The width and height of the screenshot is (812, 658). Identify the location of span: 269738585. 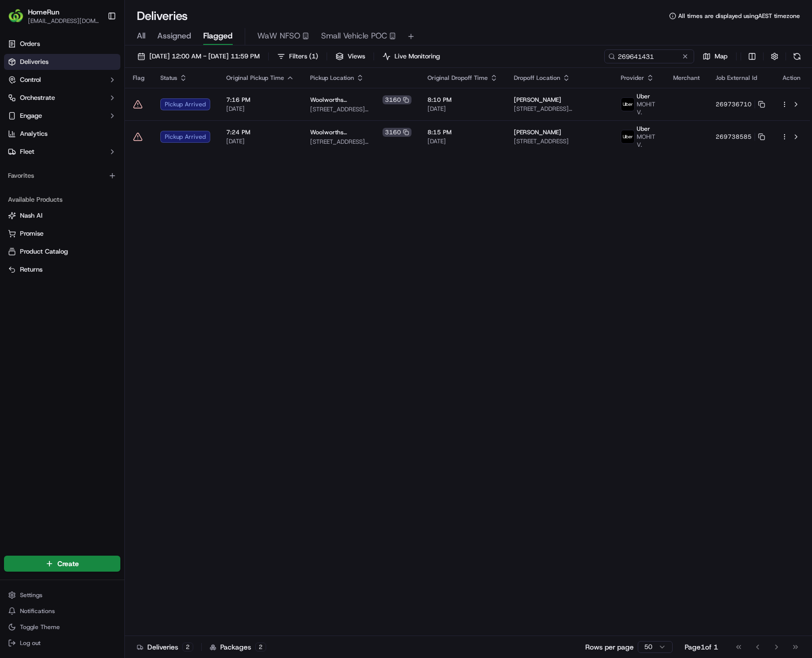
(734, 137).